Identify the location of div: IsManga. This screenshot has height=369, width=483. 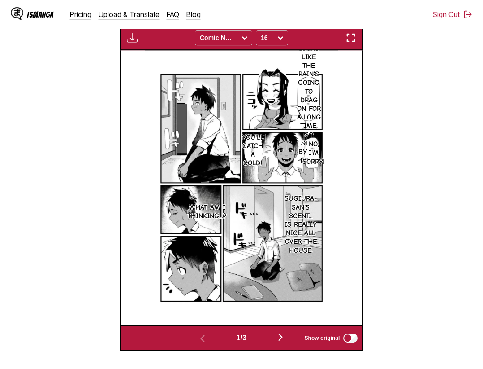
(40, 14).